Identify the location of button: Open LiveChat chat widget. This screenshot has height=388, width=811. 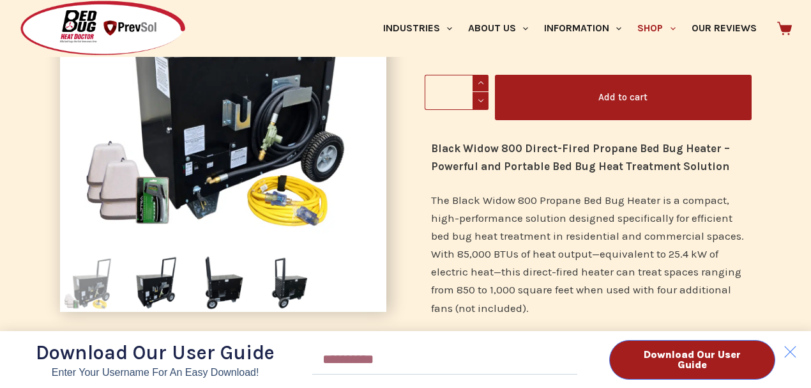
(29, 24).